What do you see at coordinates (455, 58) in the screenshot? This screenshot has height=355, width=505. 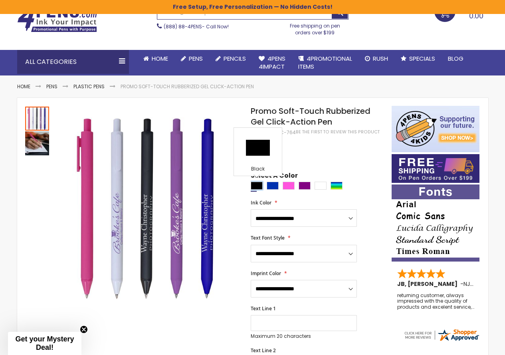 I see `span: Blog` at bounding box center [455, 58].